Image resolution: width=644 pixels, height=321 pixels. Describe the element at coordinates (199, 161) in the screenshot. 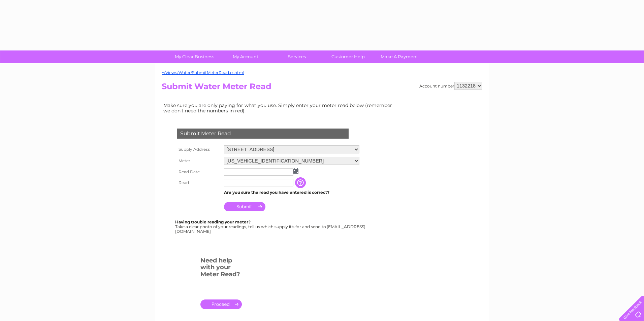

I see `th: Meter` at that location.